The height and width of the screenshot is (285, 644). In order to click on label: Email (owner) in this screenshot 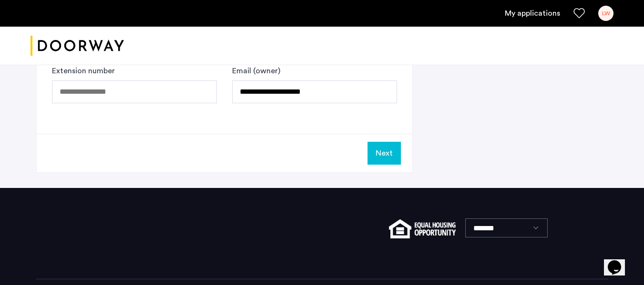, I will do `click(256, 71)`.